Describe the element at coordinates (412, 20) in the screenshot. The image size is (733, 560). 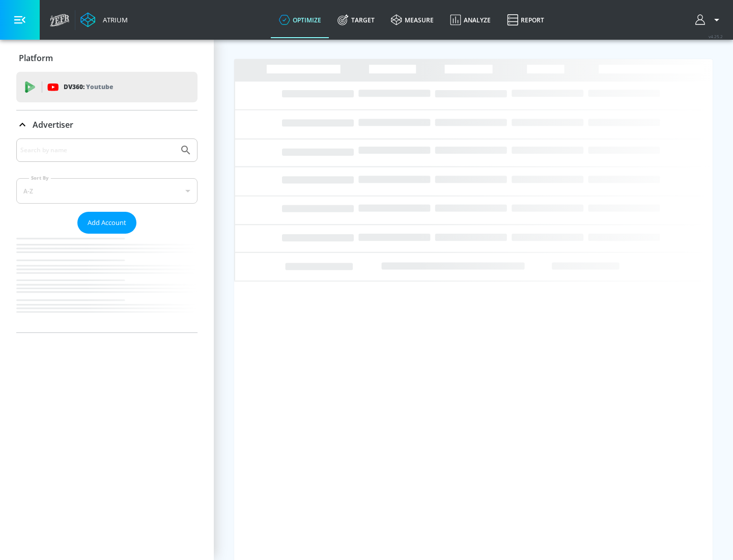
I see `a: measure` at that location.